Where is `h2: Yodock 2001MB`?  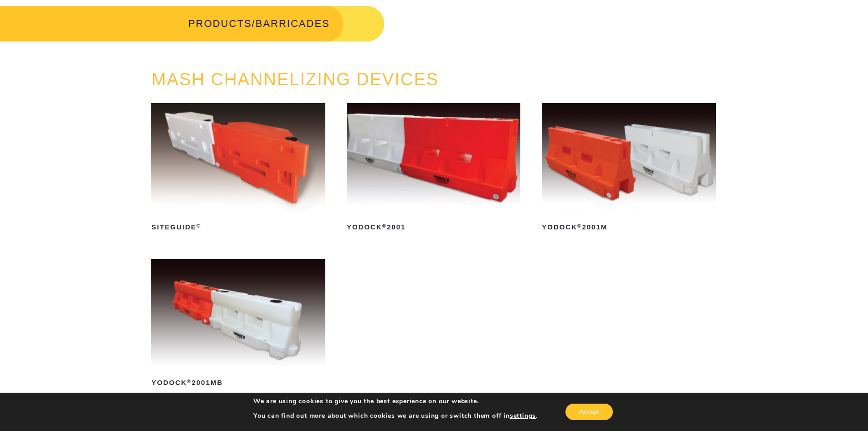
h2: Yodock 2001MB is located at coordinates (238, 383).